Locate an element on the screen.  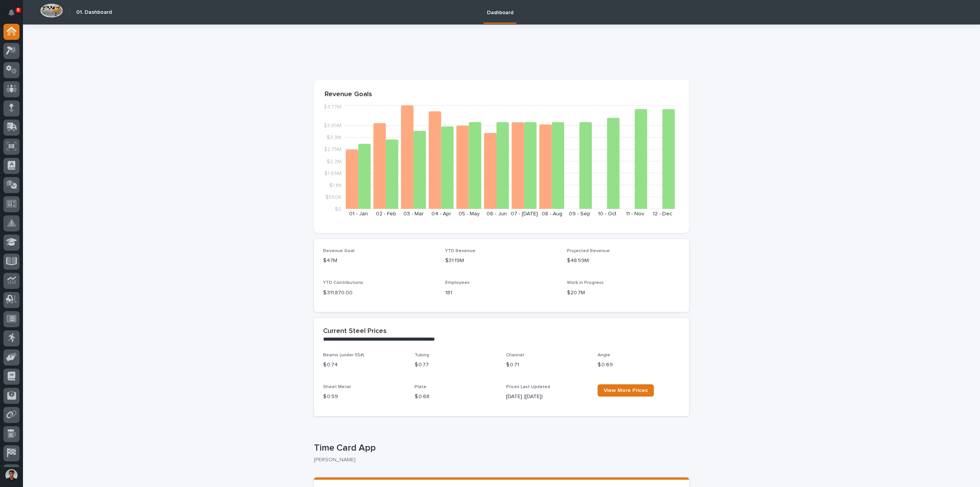
span: Employees is located at coordinates (458, 282).